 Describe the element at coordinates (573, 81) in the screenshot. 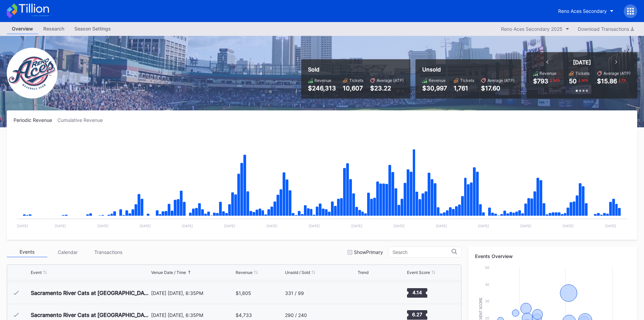

I see `div: 50` at that location.